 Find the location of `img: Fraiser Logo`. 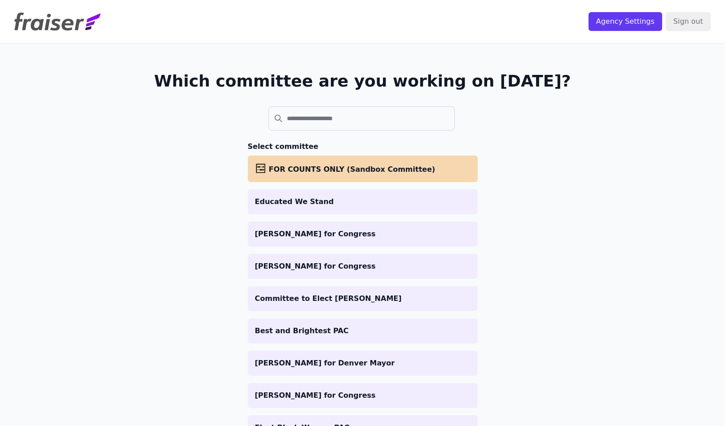

img: Fraiser Logo is located at coordinates (57, 22).